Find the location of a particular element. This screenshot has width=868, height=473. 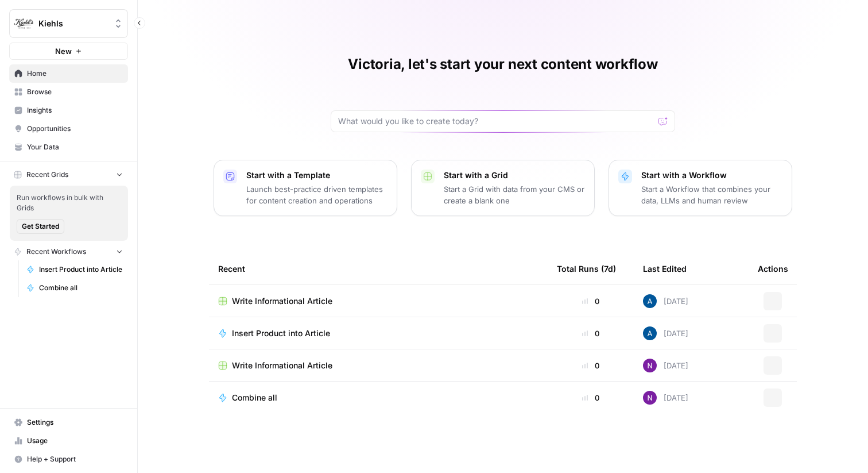

p: Start with a Grid is located at coordinates (514, 175).